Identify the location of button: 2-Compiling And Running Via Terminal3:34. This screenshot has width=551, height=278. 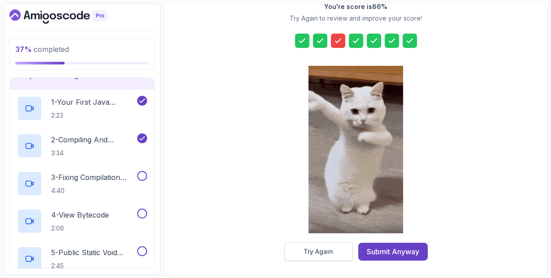
(82, 146).